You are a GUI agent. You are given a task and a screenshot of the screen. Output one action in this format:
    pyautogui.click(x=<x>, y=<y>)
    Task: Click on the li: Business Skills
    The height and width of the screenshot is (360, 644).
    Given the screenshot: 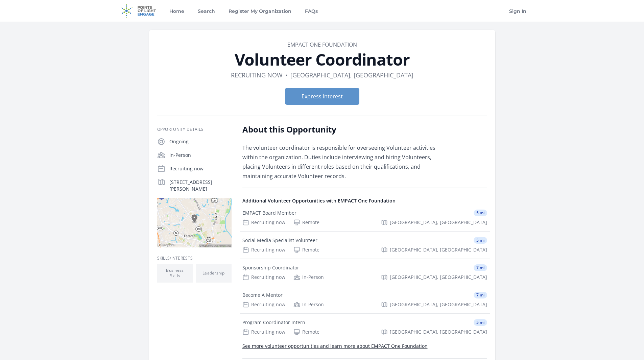 What is the action you would take?
    pyautogui.click(x=175, y=273)
    